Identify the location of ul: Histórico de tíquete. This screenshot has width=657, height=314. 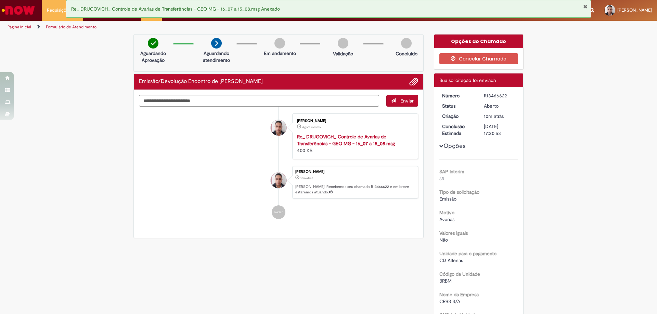
(278, 167).